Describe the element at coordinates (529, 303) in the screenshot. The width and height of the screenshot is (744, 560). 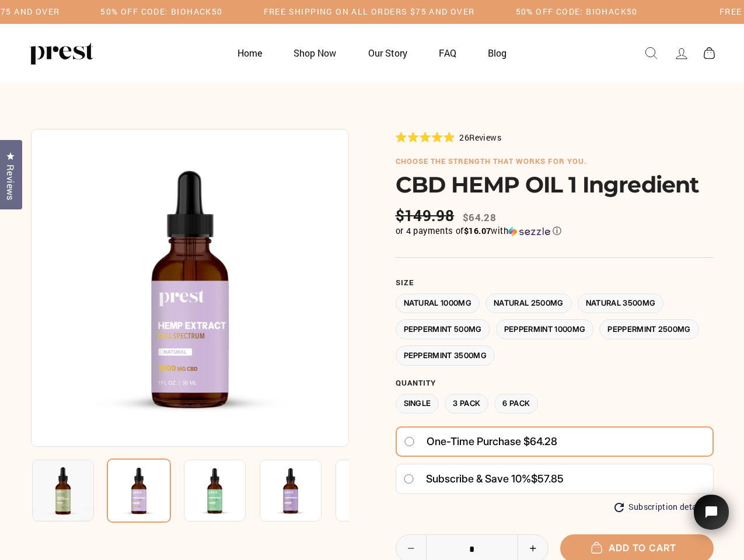
I see `label: Natural 2500MG` at that location.